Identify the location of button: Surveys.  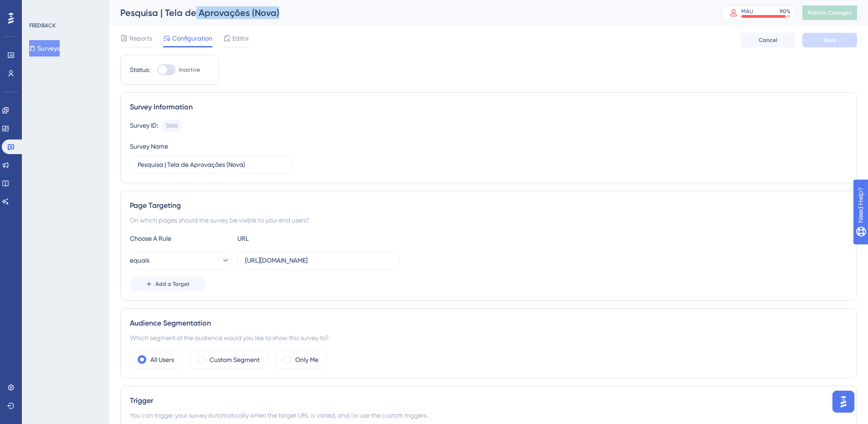
(44, 49).